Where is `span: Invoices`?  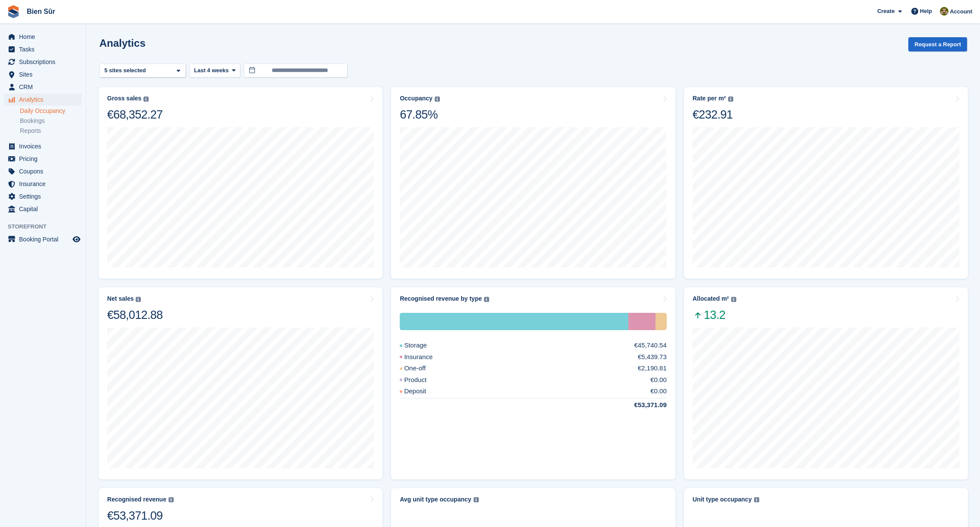
span: Invoices is located at coordinates (45, 146).